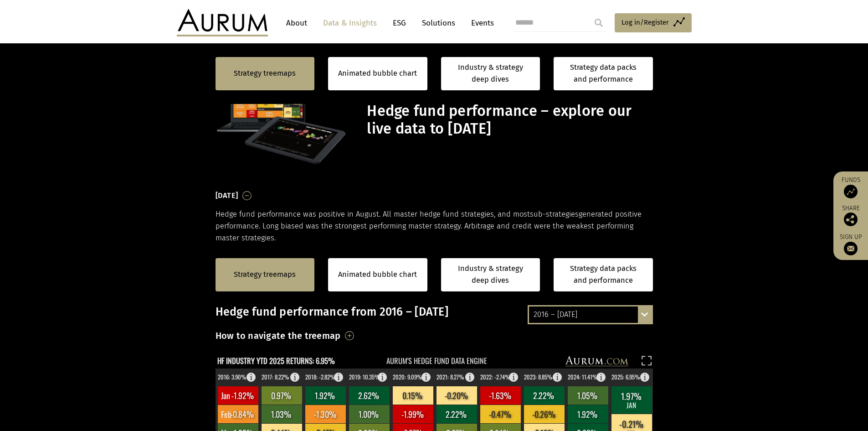 The height and width of the screenshot is (431, 868). Describe the element at coordinates (599, 23) in the screenshot. I see `input: Submit` at that location.